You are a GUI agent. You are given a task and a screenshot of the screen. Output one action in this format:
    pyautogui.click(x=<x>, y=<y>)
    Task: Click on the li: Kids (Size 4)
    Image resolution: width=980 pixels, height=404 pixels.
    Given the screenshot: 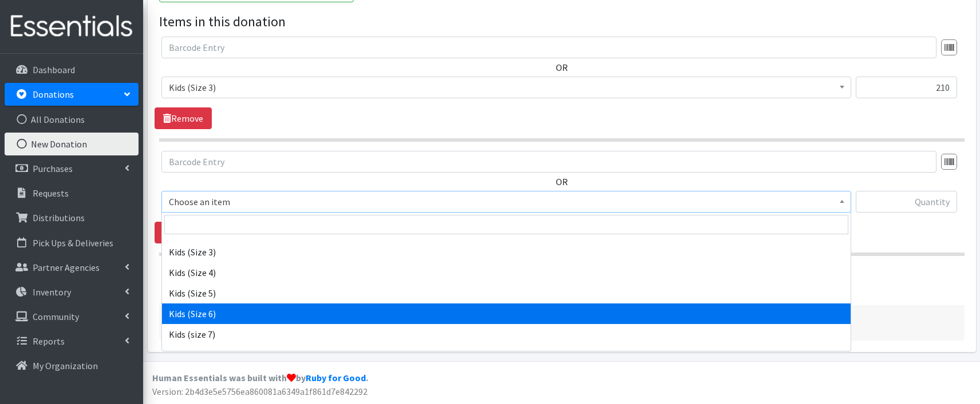 What is the action you would take?
    pyautogui.click(x=506, y=273)
    